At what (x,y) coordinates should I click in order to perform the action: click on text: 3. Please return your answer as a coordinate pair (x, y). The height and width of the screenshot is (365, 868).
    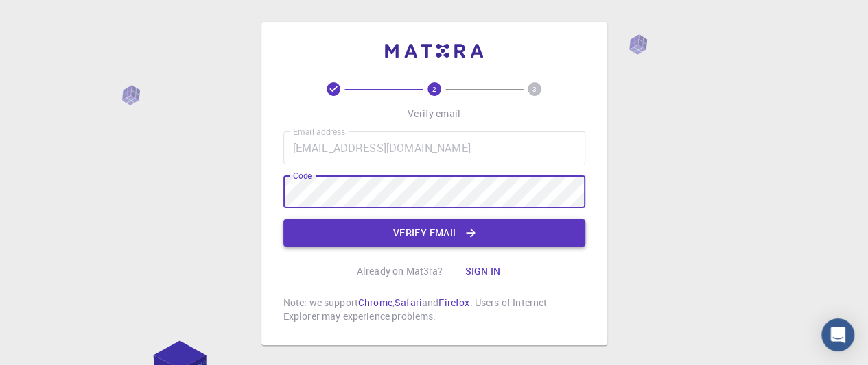
    Looking at the image, I should click on (534, 89).